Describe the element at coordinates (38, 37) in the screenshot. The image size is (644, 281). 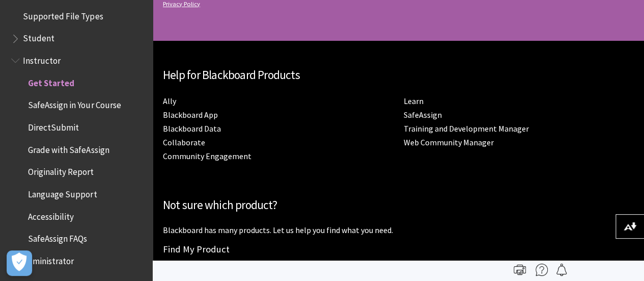
I see `span: Student` at that location.